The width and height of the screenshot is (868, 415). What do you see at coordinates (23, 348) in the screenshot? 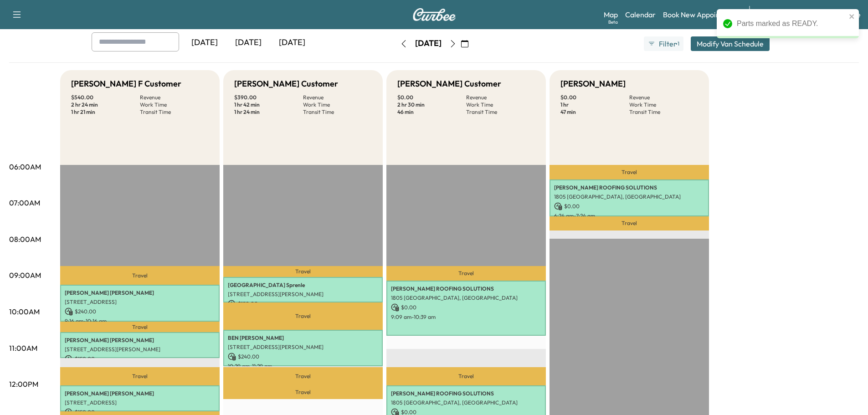
I see `p: 11:00AM` at bounding box center [23, 348].